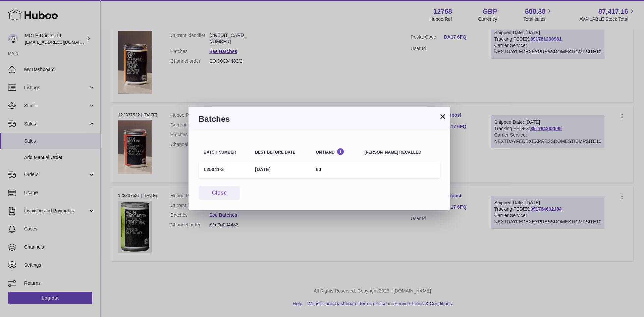 This screenshot has width=644, height=317. Describe the element at coordinates (319, 119) in the screenshot. I see `h3: Batches` at that location.